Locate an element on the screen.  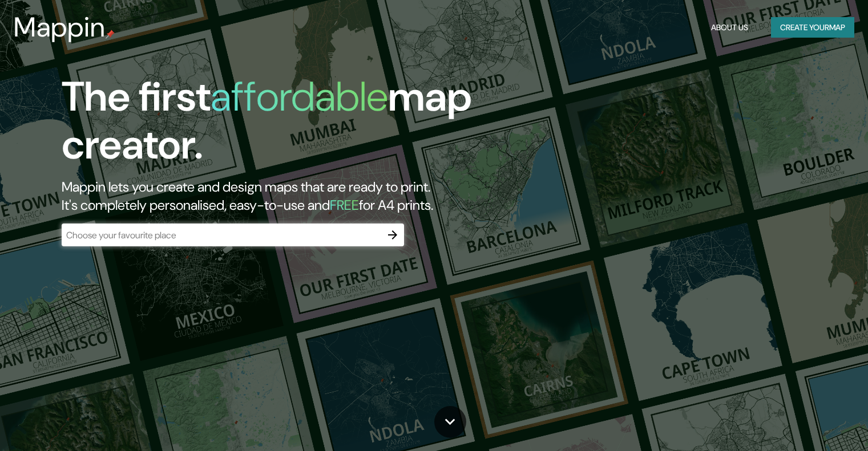
h1: The first map creator. is located at coordinates (278, 125).